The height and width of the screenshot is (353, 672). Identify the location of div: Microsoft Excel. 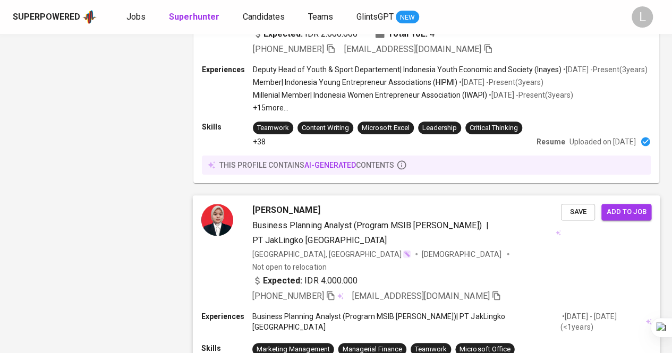
(386, 128).